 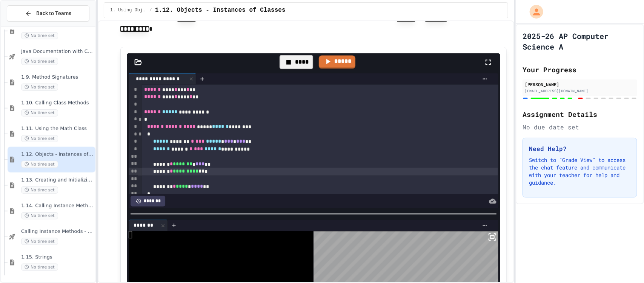 I want to click on span: 1.15. Strings, so click(x=58, y=256).